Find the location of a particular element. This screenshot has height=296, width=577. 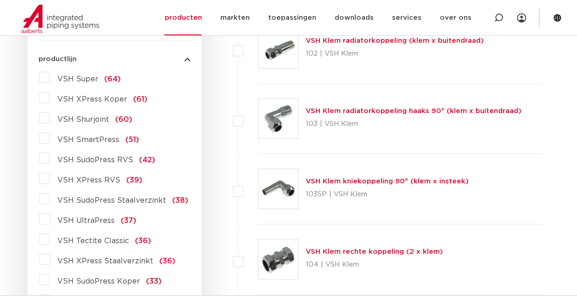

a: VSH Klem radiatorkoppeling (klem x buitendraad) is located at coordinates (395, 40).